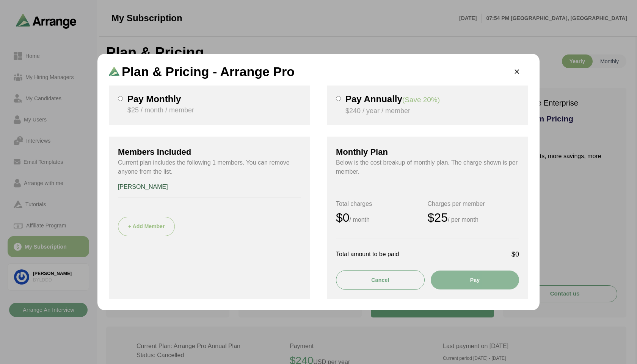 This screenshot has width=637, height=364. I want to click on button: Pay, so click(474, 281).